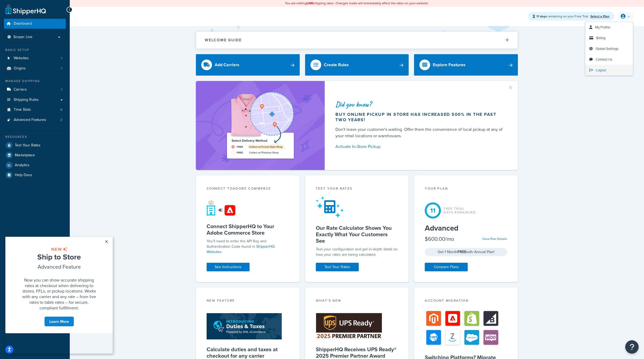  What do you see at coordinates (357, 353) in the screenshot?
I see `h5: ShipperHQ Receives UPS Ready® 2025 Premier Partner Award` at bounding box center [357, 353].